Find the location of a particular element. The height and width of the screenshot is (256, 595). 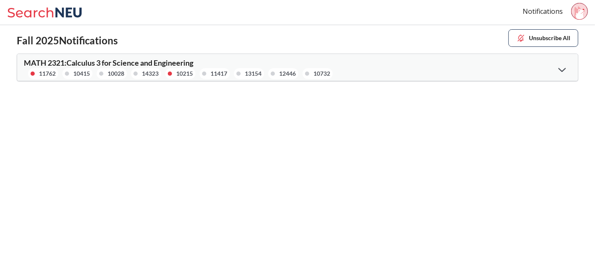

div: 10732 is located at coordinates (322, 74).